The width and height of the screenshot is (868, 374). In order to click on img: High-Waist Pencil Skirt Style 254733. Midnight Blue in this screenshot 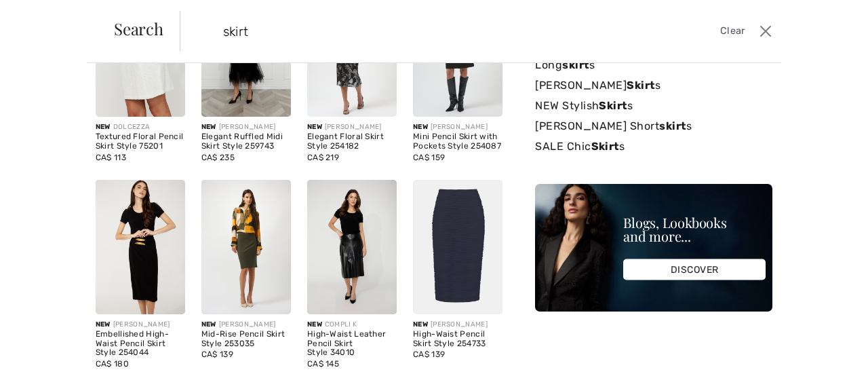, I will do `click(458, 247)`.